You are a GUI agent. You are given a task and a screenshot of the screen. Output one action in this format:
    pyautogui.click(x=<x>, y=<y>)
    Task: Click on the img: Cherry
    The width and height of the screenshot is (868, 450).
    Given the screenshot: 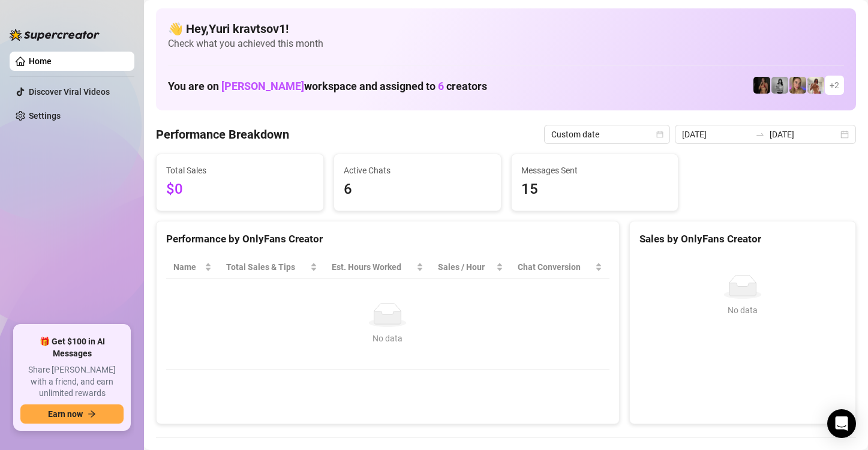 What is the action you would take?
    pyautogui.click(x=798, y=85)
    